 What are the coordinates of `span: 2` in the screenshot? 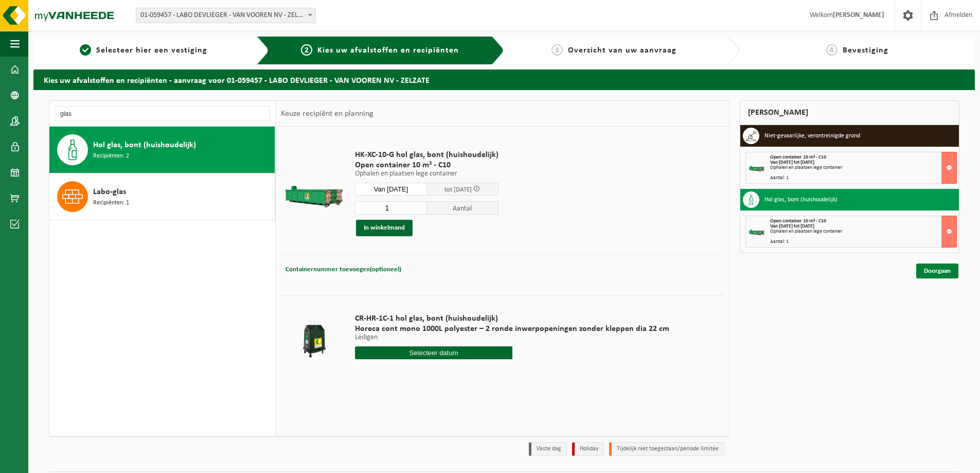 It's located at (307, 50).